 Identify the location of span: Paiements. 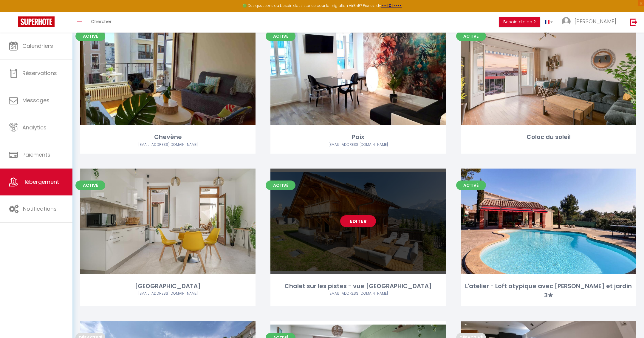
(36, 154).